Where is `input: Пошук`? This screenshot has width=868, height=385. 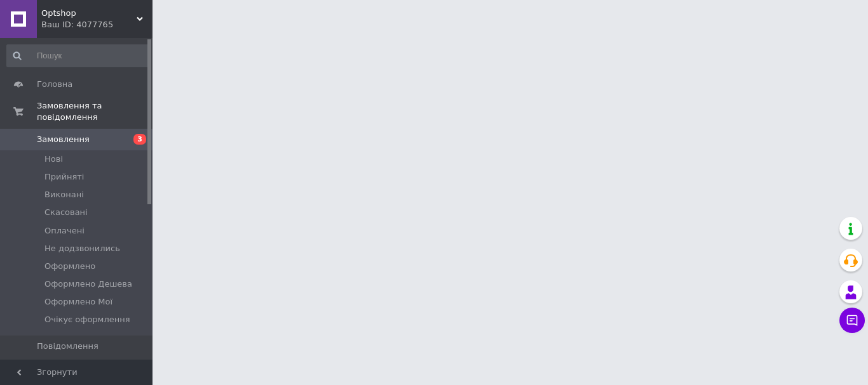
input: Пошук is located at coordinates (78, 56).